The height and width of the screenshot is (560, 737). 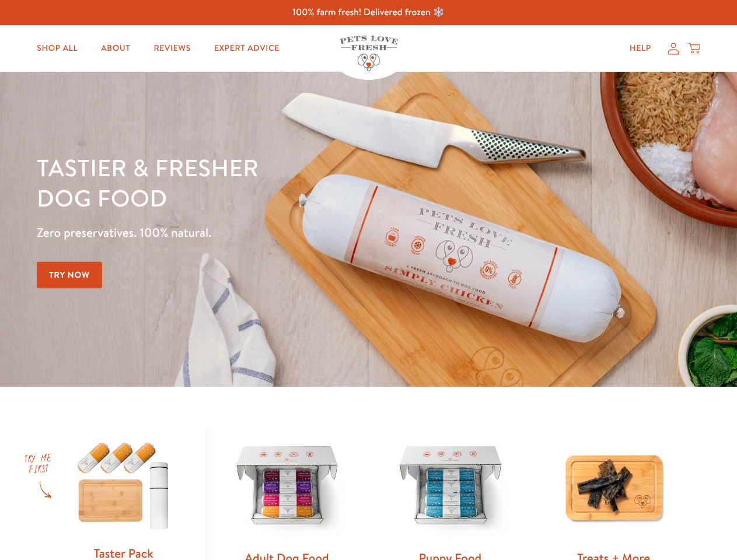 What do you see at coordinates (171, 49) in the screenshot?
I see `a: Reviews` at bounding box center [171, 49].